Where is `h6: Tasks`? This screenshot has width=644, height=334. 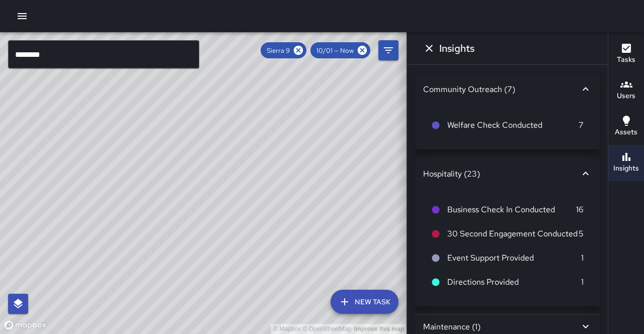 h6: Tasks is located at coordinates (626, 60).